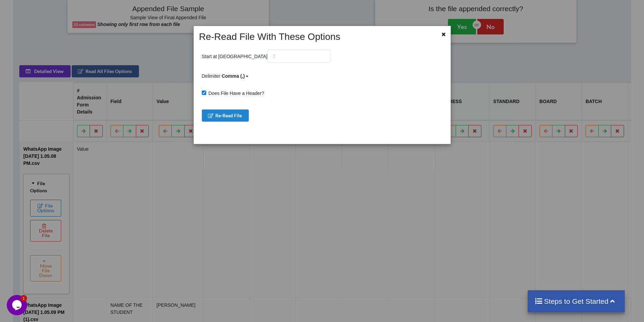 The width and height of the screenshot is (644, 322). What do you see at coordinates (226, 76) in the screenshot?
I see `span: Delimiter` at bounding box center [226, 76].